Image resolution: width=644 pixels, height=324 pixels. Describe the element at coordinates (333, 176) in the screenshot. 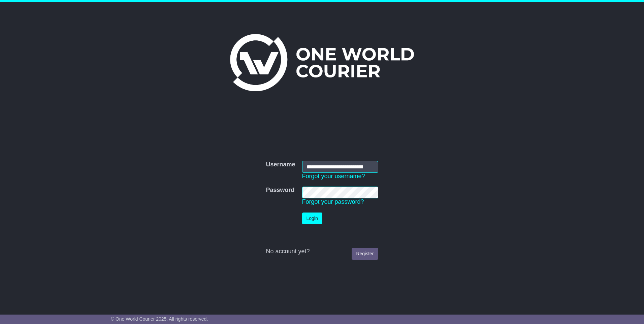

I see `a: Forgot your username?` at that location.